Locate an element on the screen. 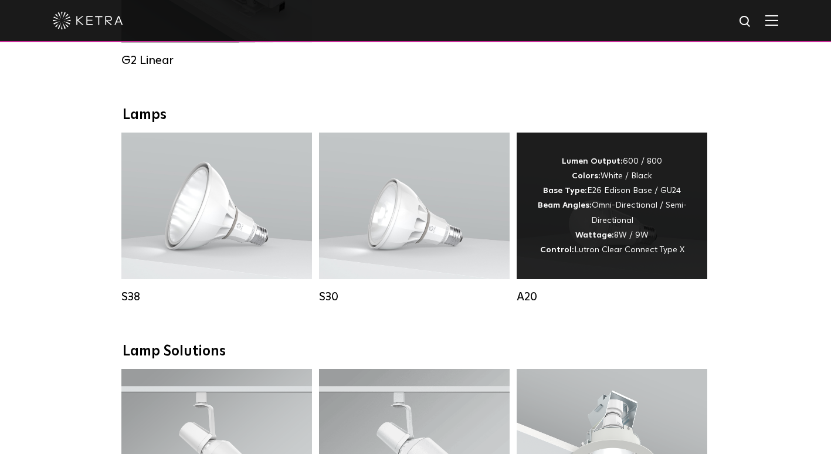  strong: Control: is located at coordinates (557, 250).